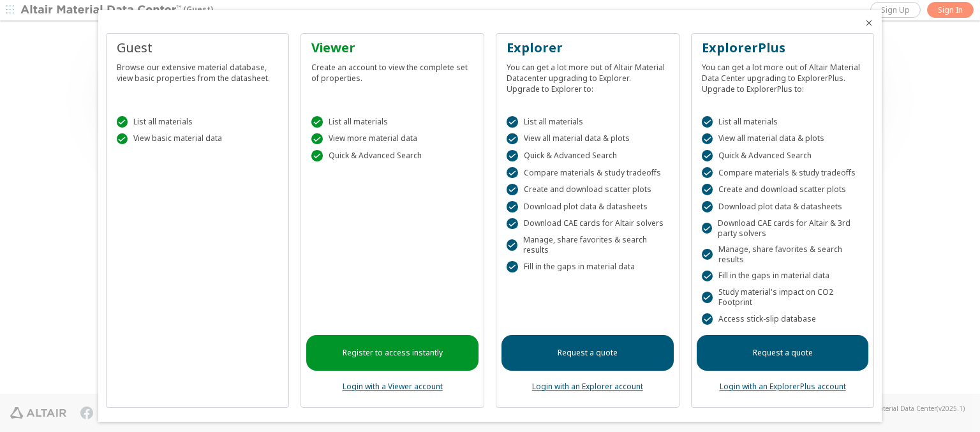  Describe the element at coordinates (198, 70) in the screenshot. I see `div: Browse our extensive material database, view basic properties from the datasheet.` at that location.